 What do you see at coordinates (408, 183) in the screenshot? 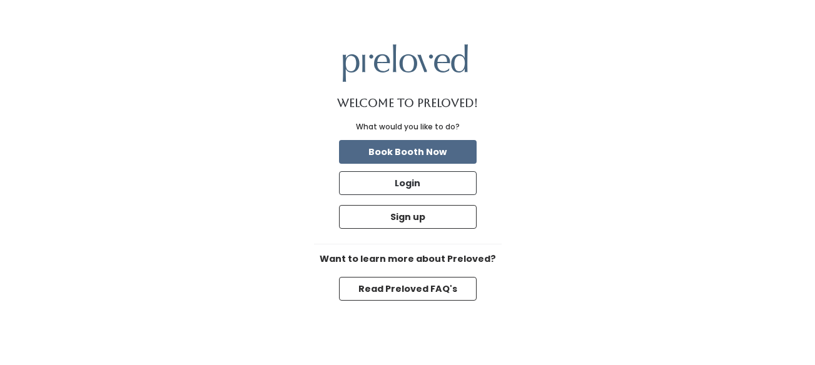
I see `button: Login` at bounding box center [408, 183].